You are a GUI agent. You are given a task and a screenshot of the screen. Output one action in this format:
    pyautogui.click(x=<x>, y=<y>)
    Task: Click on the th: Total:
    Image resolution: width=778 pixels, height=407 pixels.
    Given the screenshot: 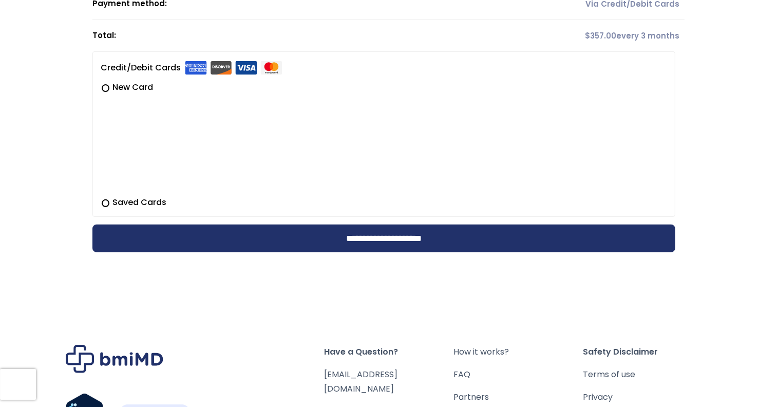 What is the action you would take?
    pyautogui.click(x=291, y=35)
    